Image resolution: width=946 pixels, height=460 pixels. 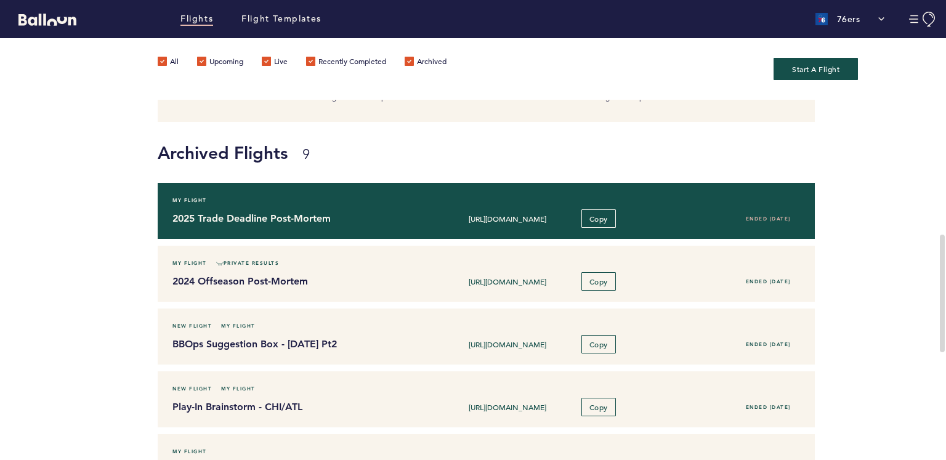 What do you see at coordinates (196, 19) in the screenshot?
I see `a: Flights` at bounding box center [196, 19].